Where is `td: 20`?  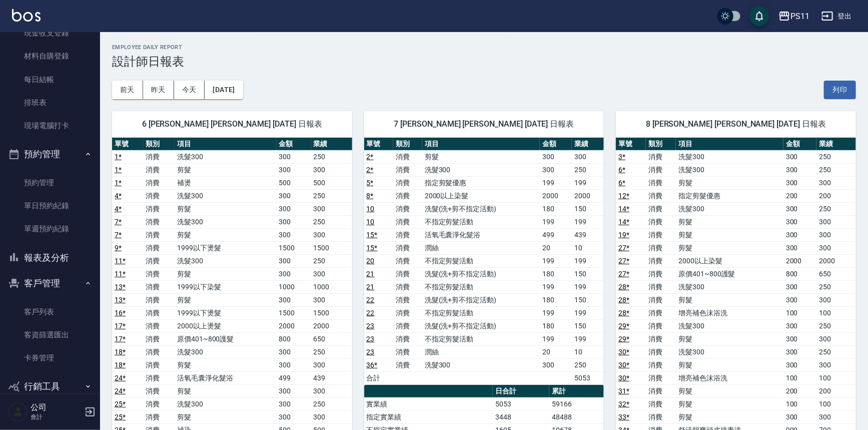 td: 20 is located at coordinates (556, 248).